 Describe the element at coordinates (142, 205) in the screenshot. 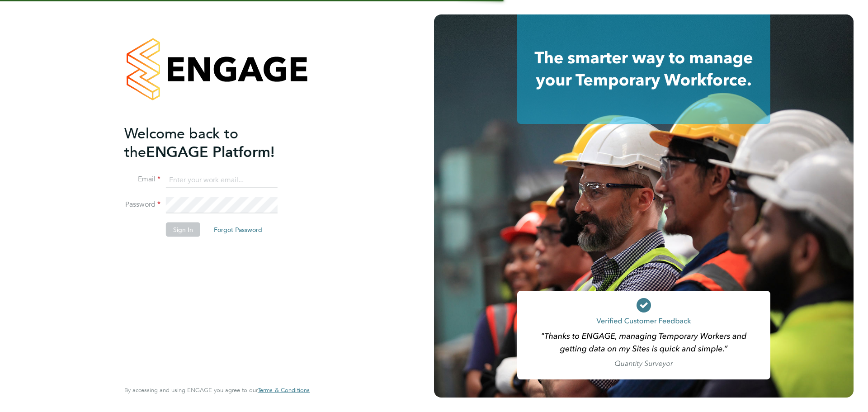

I see `label: Password` at that location.